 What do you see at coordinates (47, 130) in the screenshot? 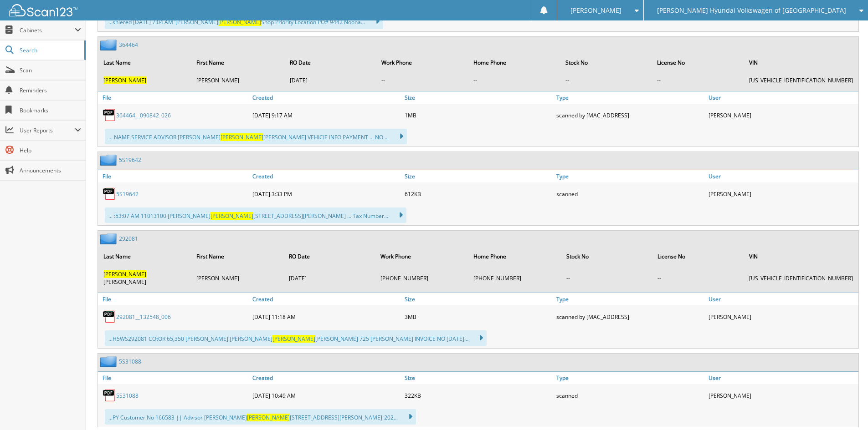
I see `span: User Reports` at bounding box center [47, 130].